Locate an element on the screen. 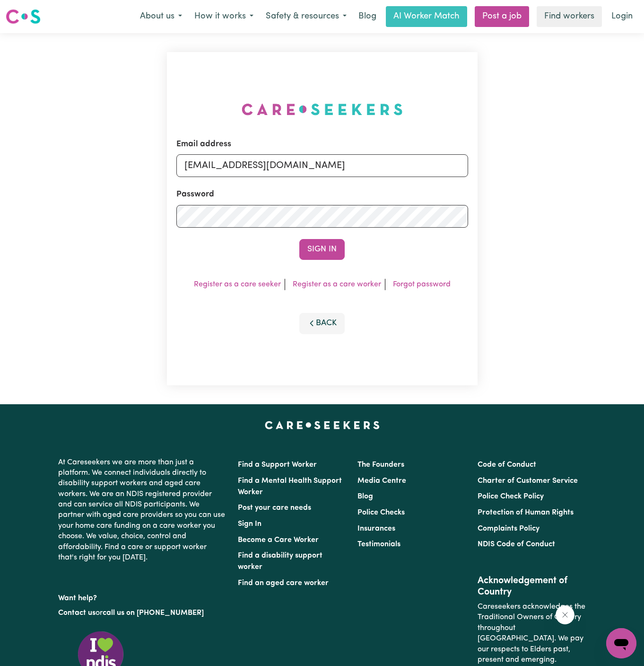  a: Login is located at coordinates (622, 17).